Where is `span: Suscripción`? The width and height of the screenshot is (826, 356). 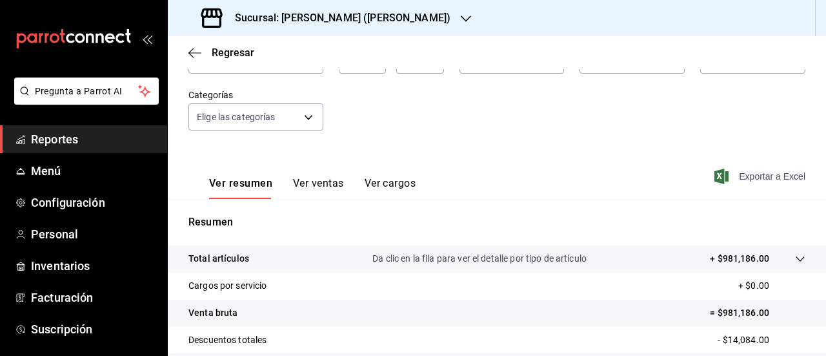
span: Suscripción is located at coordinates (94, 329).